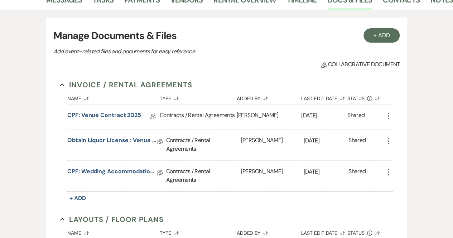 Image resolution: width=453 pixels, height=238 pixels. What do you see at coordinates (366, 97) in the screenshot?
I see `button: Status` at bounding box center [366, 97].